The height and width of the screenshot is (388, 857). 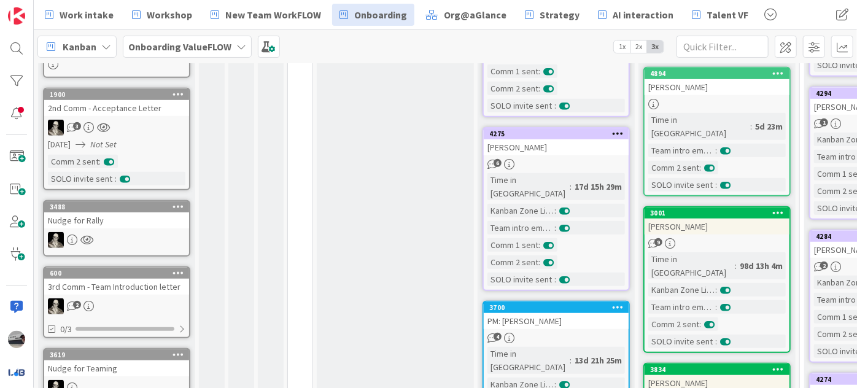 What do you see at coordinates (717, 74) in the screenshot?
I see `div: 4894` at bounding box center [717, 74].